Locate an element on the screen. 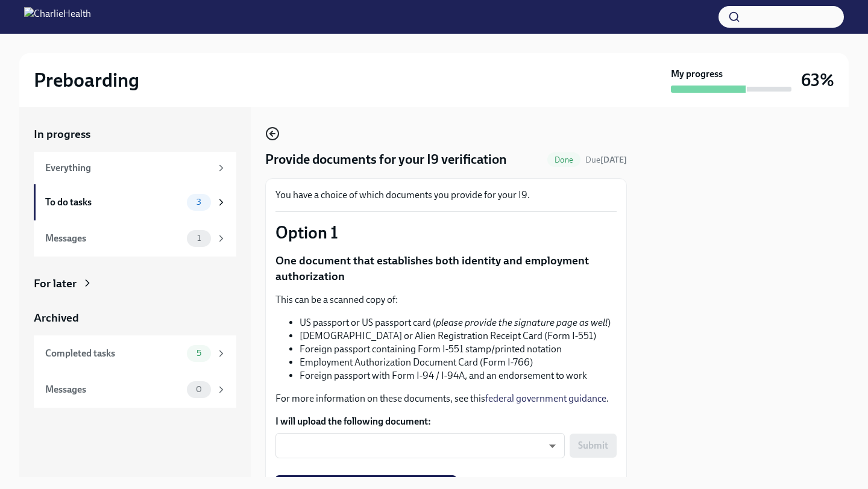  div: Archived is located at coordinates (135, 318).